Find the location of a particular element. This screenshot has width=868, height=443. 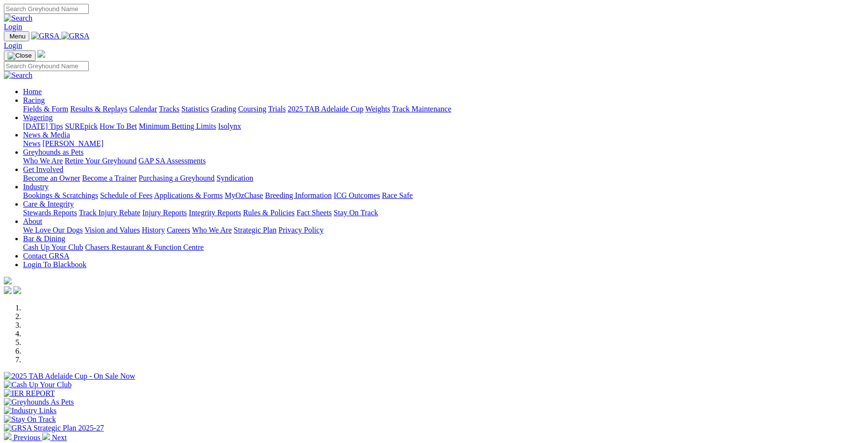

div: Get Involved is located at coordinates (444, 178).